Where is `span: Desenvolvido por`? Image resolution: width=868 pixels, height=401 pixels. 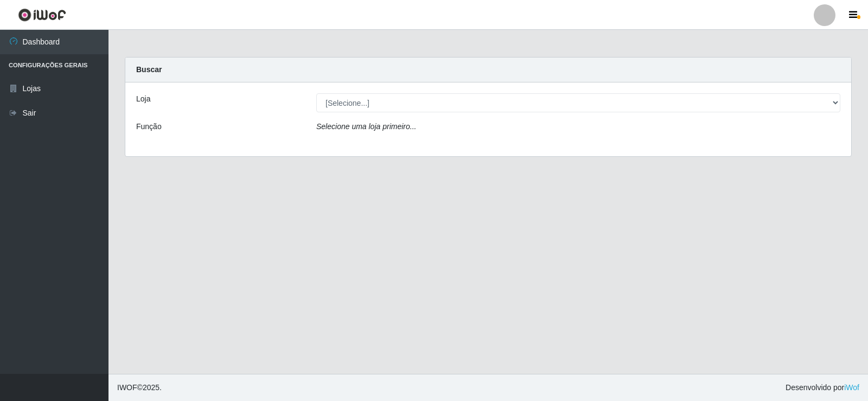 span: Desenvolvido por is located at coordinates (822, 387).